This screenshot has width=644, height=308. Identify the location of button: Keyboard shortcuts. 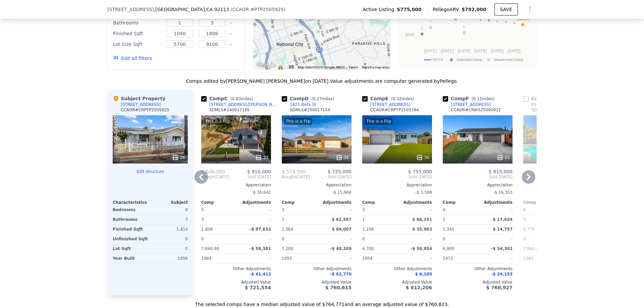
(291, 67).